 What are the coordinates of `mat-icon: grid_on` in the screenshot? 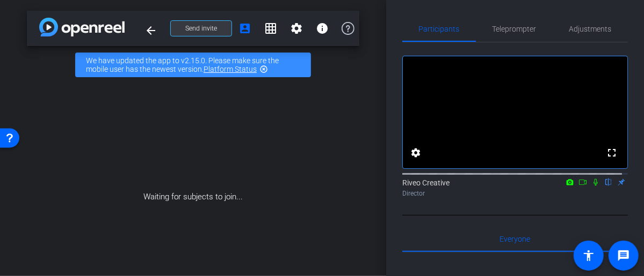 It's located at (271, 29).